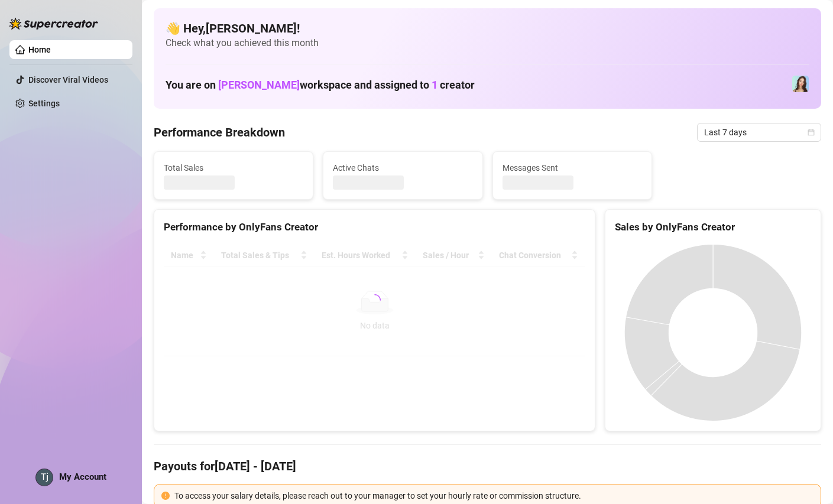 Image resolution: width=833 pixels, height=504 pixels. Describe the element at coordinates (220, 133) in the screenshot. I see `h4: Performance Breakdown` at that location.